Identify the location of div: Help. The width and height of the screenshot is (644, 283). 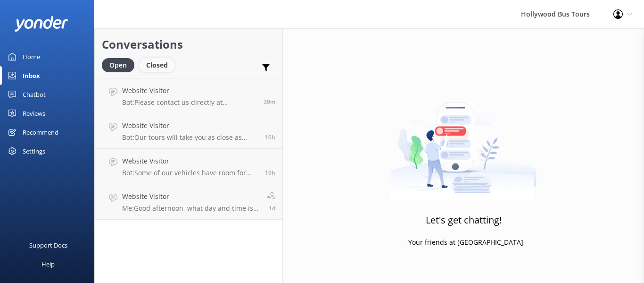
(48, 264).